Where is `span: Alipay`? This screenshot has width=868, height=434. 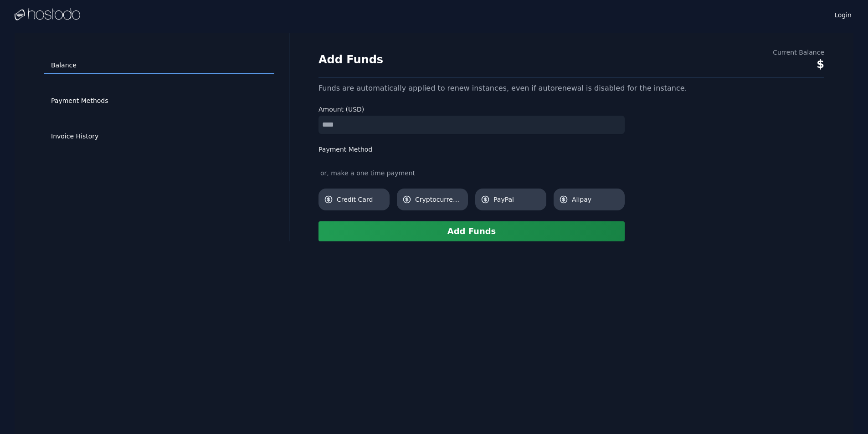
span: Alipay is located at coordinates (595, 199).